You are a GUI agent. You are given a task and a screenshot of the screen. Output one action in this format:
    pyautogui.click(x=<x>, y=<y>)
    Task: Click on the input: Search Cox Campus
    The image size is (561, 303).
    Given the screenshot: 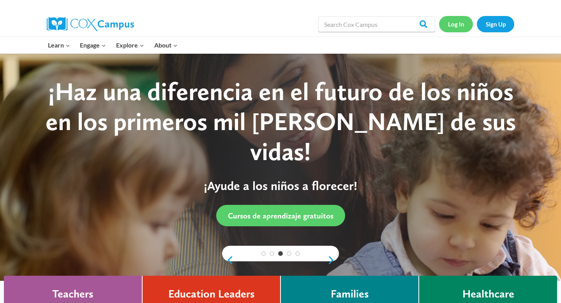 What is the action you would take?
    pyautogui.click(x=376, y=24)
    